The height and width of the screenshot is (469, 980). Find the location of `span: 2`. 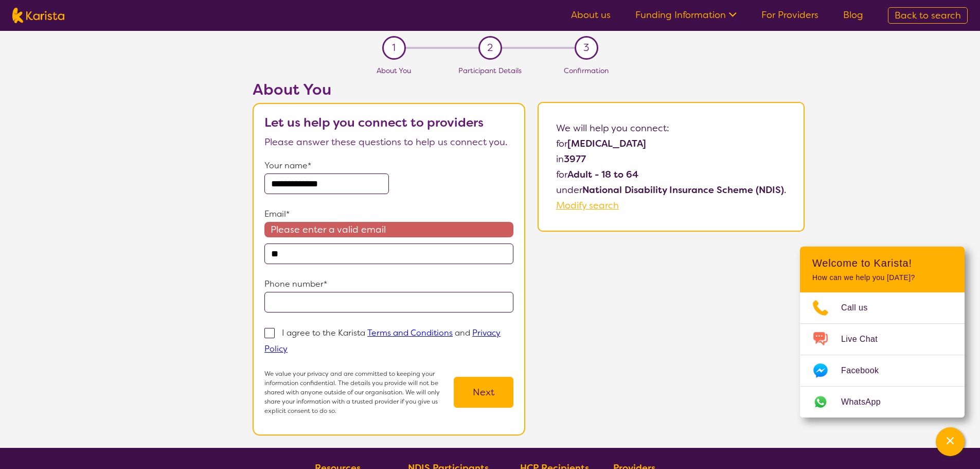

span: 2 is located at coordinates (490, 48).